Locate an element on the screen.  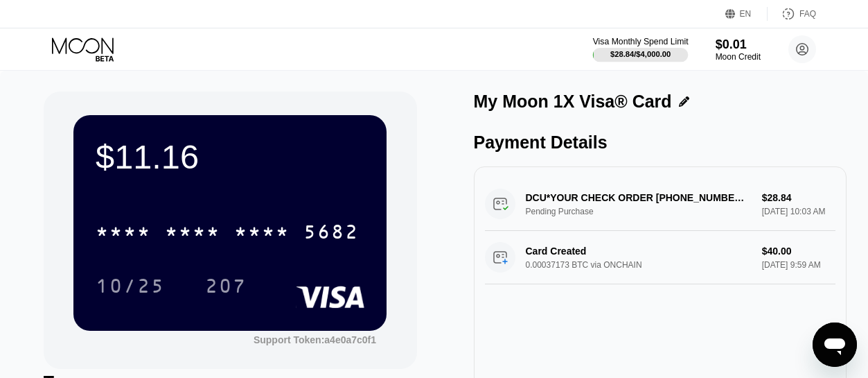
div: $0.01Moon Credit is located at coordinates (738, 49).